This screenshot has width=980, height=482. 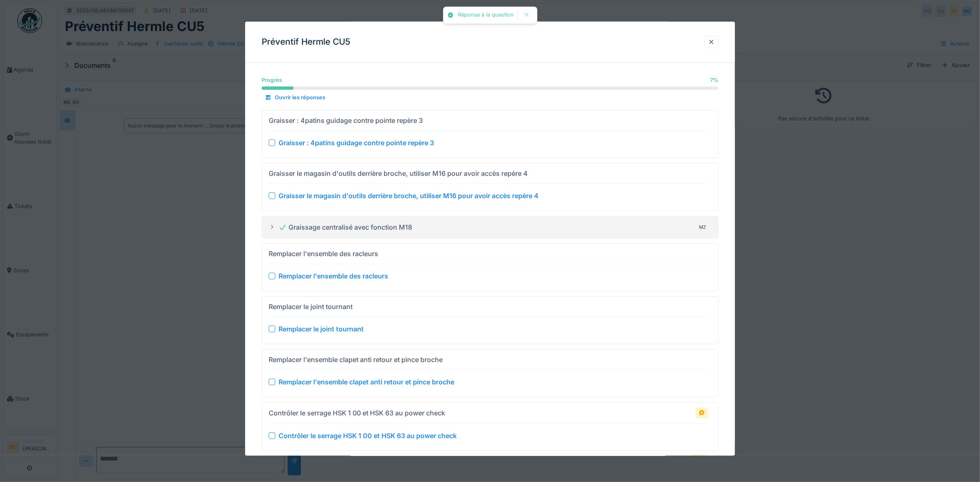 I want to click on div: Graissage centralisé avec fonction M18, so click(x=345, y=227).